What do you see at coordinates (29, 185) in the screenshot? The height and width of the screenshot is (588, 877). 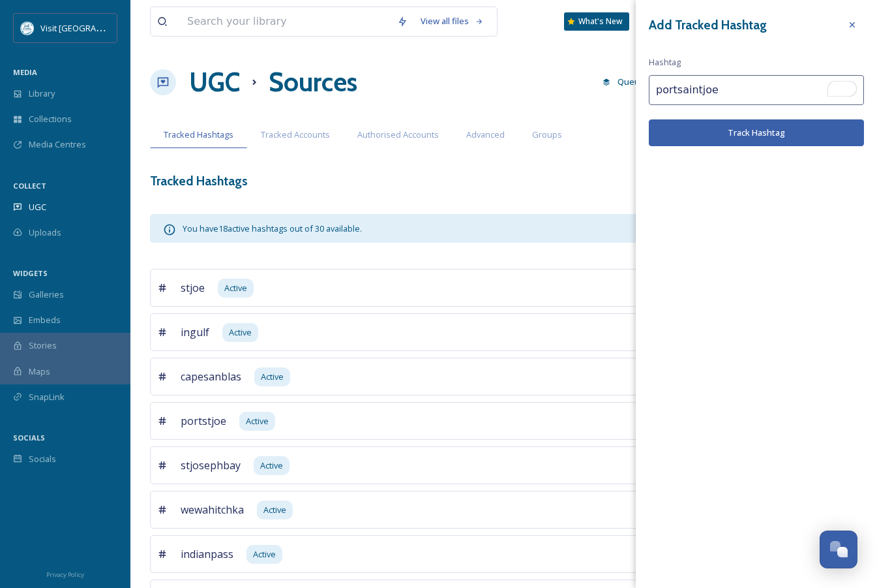 I see `span: COLLECT` at bounding box center [29, 185].